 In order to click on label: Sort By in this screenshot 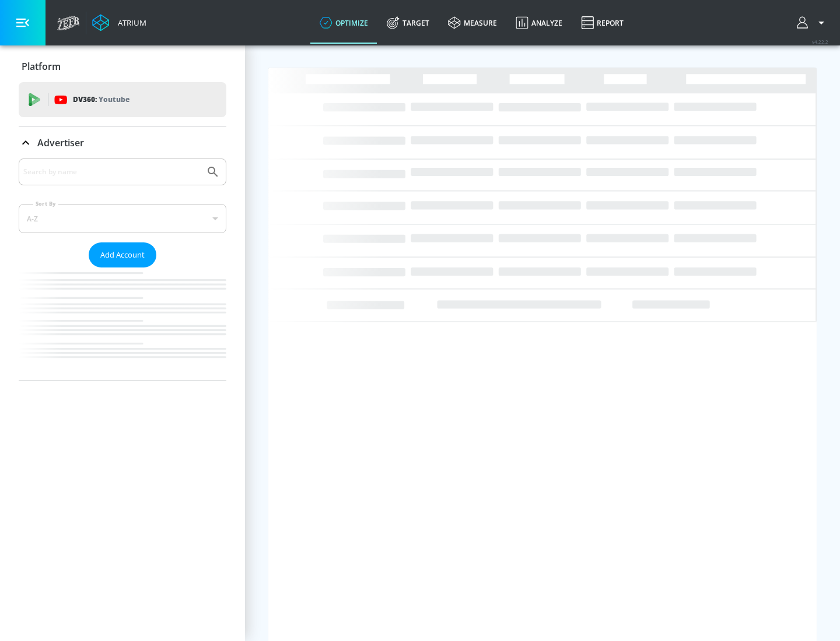, I will do `click(45, 204)`.